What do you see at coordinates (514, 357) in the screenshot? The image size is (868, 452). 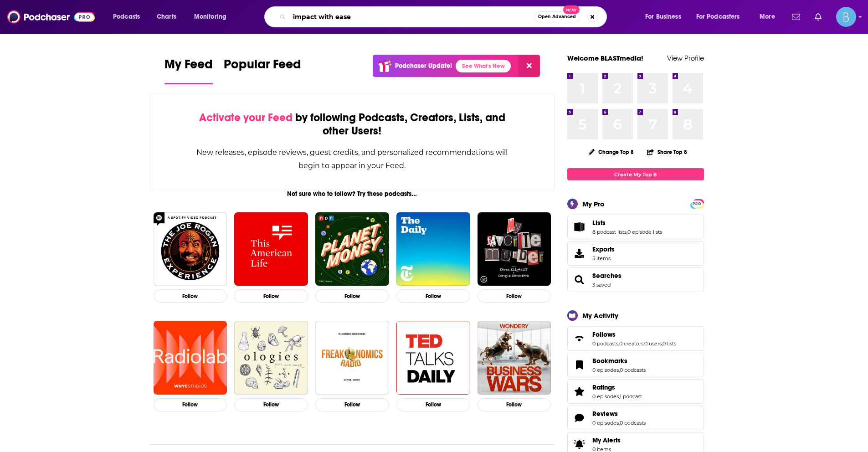 I see `a: Business Wars` at bounding box center [514, 357].